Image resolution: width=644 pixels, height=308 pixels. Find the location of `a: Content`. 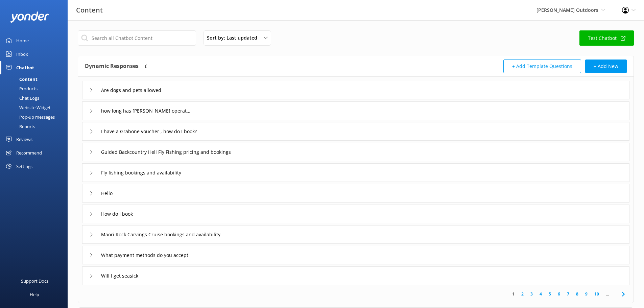

a: Content is located at coordinates (36, 79).